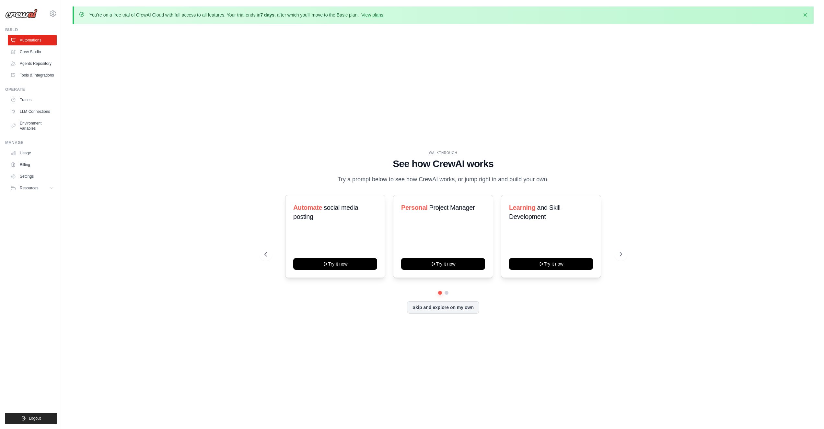  I want to click on a: Settings, so click(32, 176).